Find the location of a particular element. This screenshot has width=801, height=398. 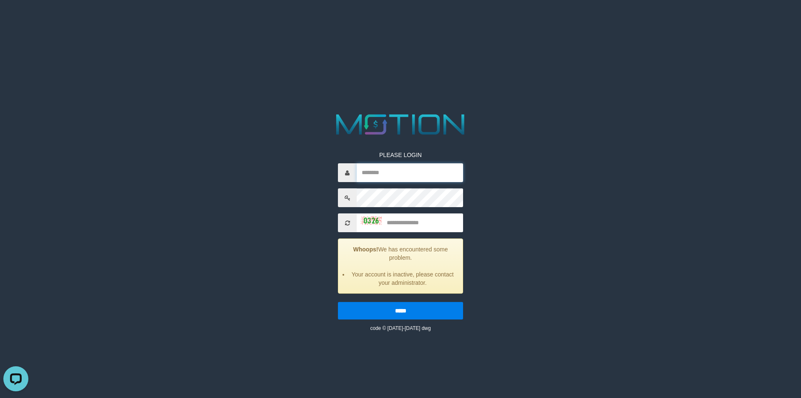

img: captcha is located at coordinates (371, 220).